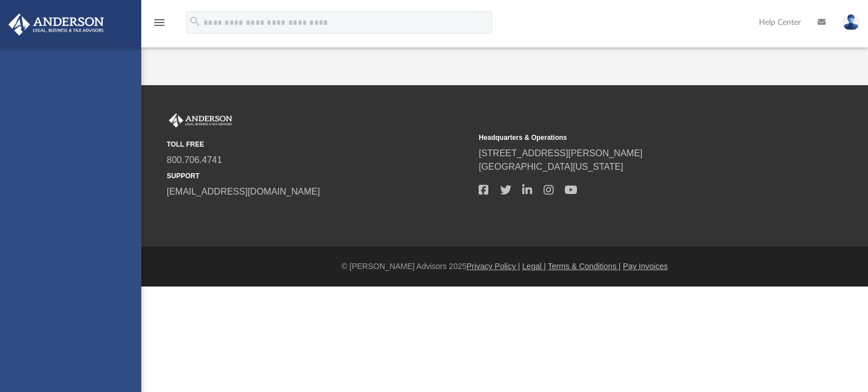 The height and width of the screenshot is (392, 868). I want to click on small: SUPPORT, so click(318, 176).